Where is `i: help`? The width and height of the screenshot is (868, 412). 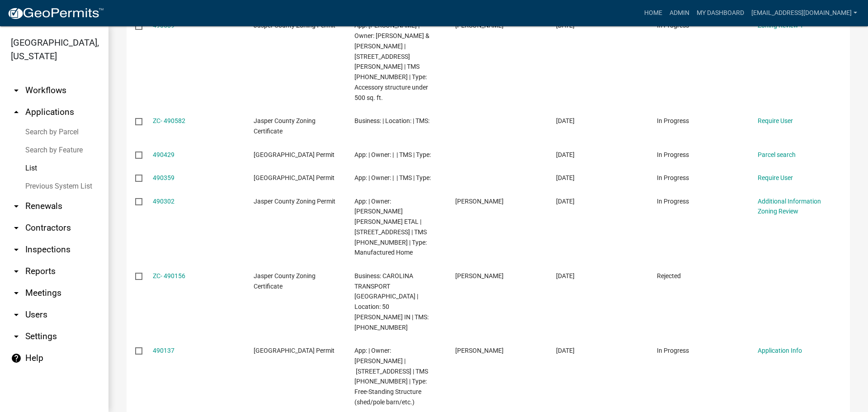
i: help is located at coordinates (16, 359).